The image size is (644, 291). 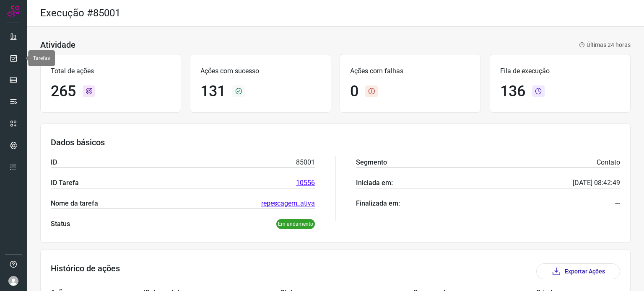 I want to click on p: 85001, so click(x=305, y=162).